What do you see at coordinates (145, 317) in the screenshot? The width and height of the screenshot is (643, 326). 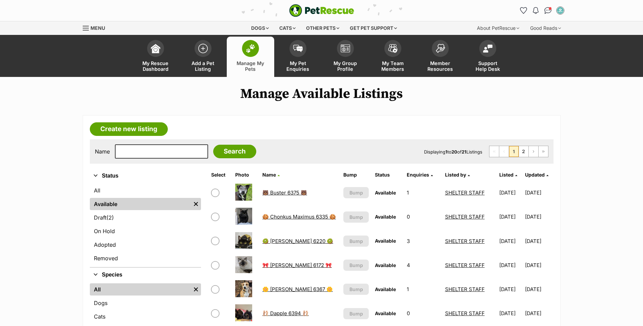 I see `a: Cats` at bounding box center [145, 317].